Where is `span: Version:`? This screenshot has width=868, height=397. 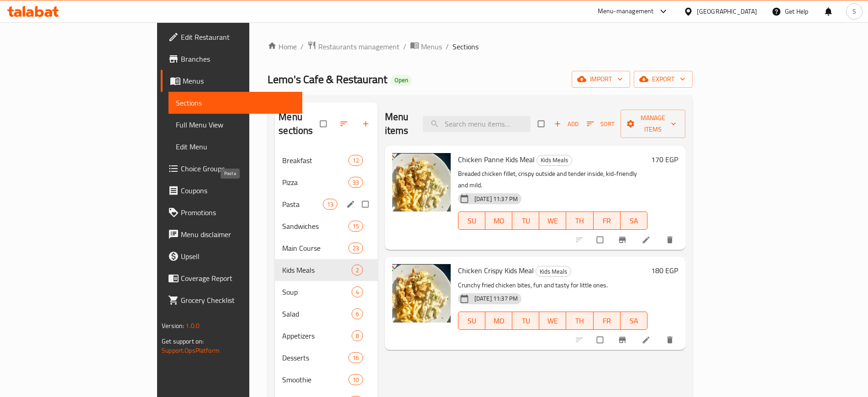
span: Version: is located at coordinates (173, 326).